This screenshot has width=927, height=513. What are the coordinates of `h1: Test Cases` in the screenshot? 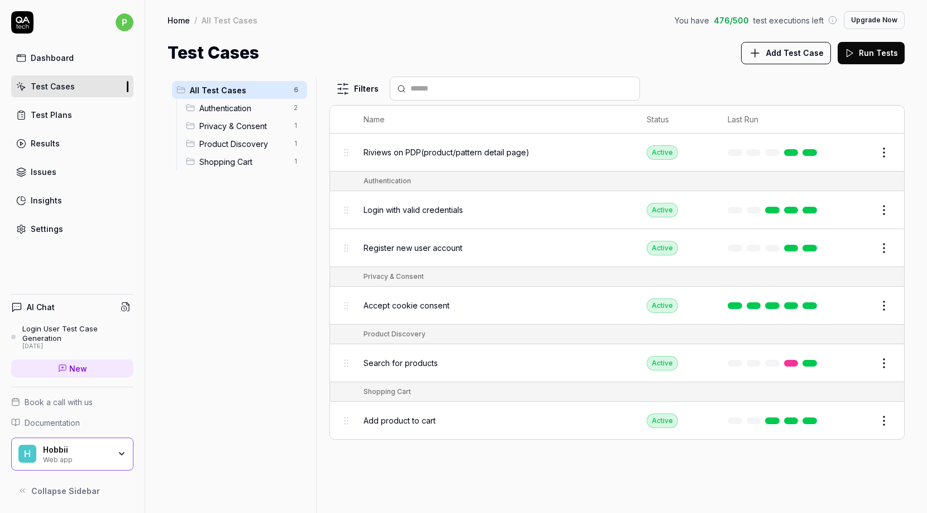 It's located at (213, 53).